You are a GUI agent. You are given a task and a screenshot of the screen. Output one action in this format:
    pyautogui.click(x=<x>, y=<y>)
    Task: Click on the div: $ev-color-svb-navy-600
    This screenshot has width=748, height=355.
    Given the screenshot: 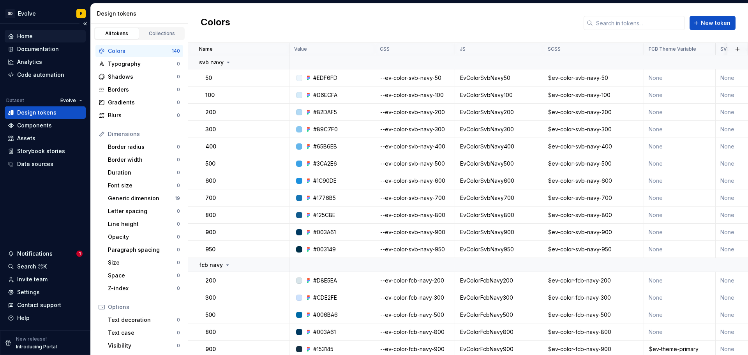 What is the action you would take?
    pyautogui.click(x=594, y=181)
    